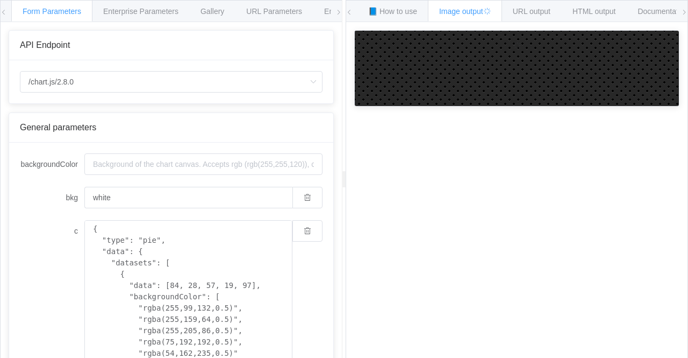 This screenshot has height=358, width=688. Describe the element at coordinates (663, 11) in the screenshot. I see `span: Documentation` at that location.